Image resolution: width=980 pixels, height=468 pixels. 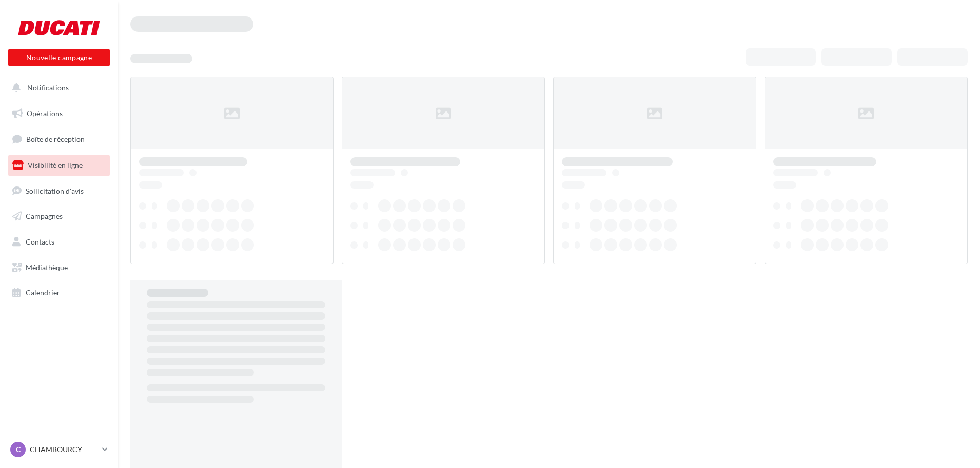 I want to click on a: Calendrier, so click(x=59, y=292).